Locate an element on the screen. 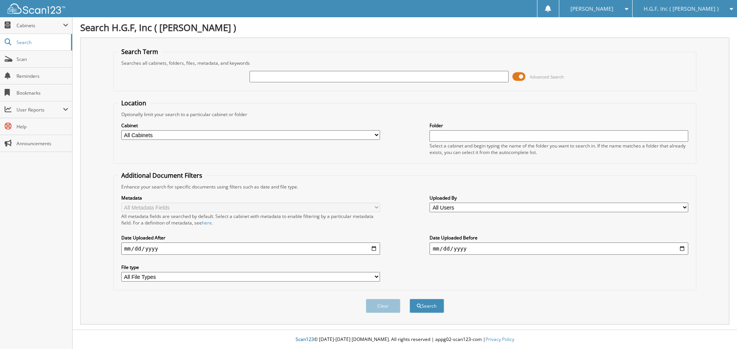 The image size is (737, 349). span: Cabinets is located at coordinates (40, 25).